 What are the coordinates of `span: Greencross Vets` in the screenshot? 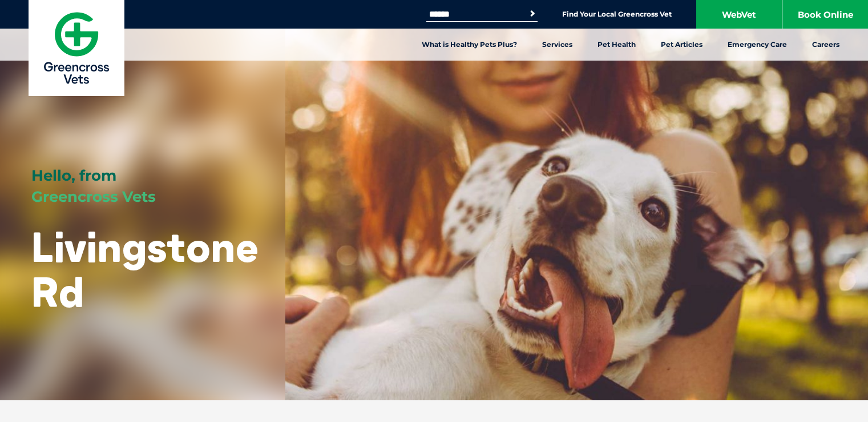 It's located at (93, 196).